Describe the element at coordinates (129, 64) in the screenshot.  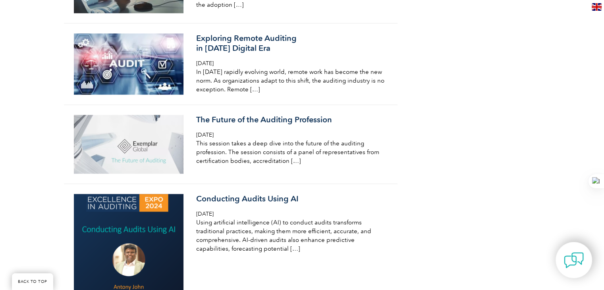
I see `img: remote-auditing-300x168.jpg` at that location.